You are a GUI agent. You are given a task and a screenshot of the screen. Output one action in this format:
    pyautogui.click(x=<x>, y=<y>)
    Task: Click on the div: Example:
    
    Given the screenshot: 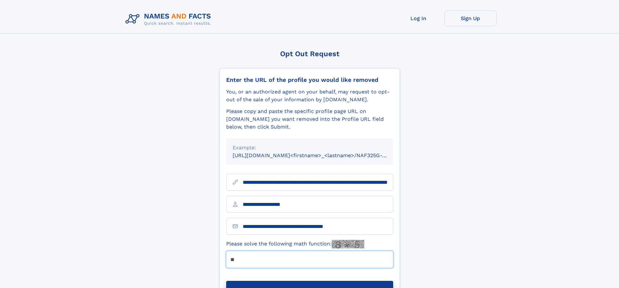 What is the action you would take?
    pyautogui.click(x=309, y=148)
    